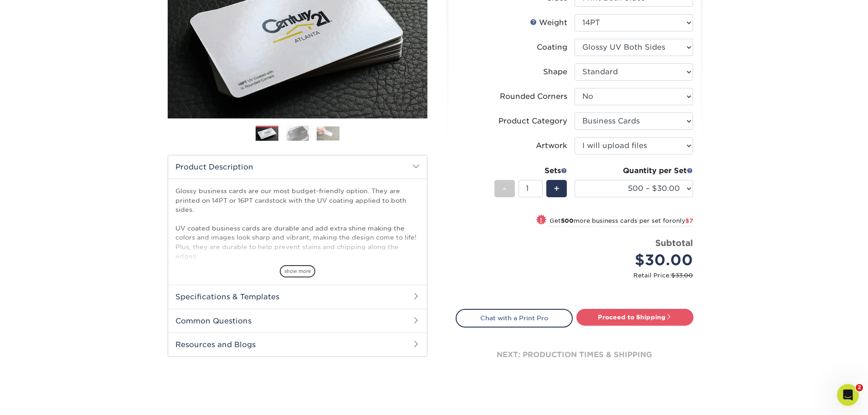 The height and width of the screenshot is (415, 868). I want to click on img: Business Cards 03, so click(328, 133).